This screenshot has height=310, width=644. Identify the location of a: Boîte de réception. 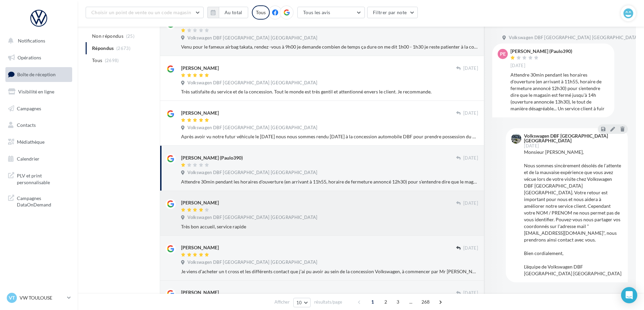
(39, 74).